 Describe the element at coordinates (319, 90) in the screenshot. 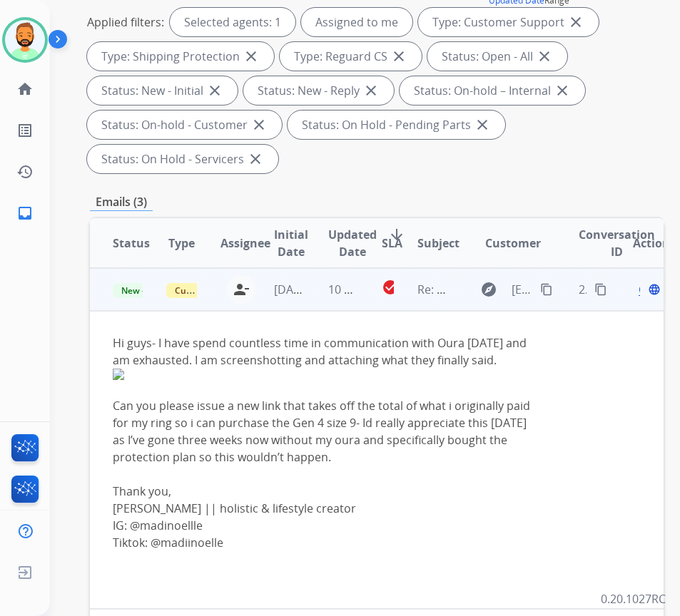

I see `div: Status: New - Reply` at that location.